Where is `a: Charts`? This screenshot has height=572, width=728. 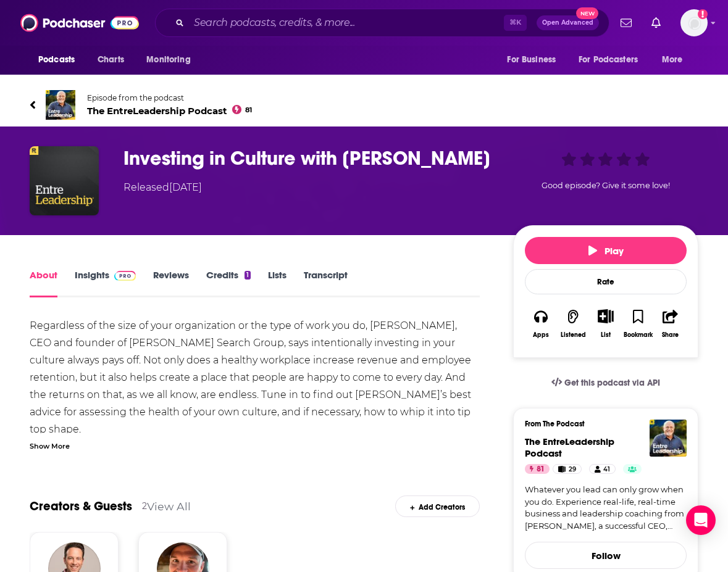 a: Charts is located at coordinates (111, 60).